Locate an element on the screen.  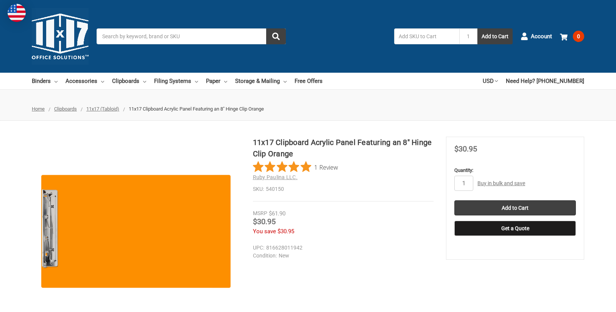
dt: UPC: is located at coordinates (258, 247).